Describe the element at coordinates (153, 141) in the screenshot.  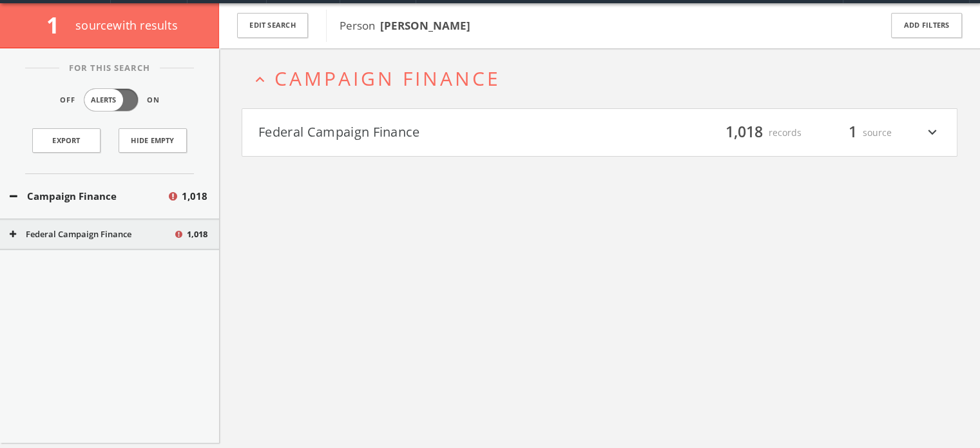
I see `button: Hide Empty` at that location.